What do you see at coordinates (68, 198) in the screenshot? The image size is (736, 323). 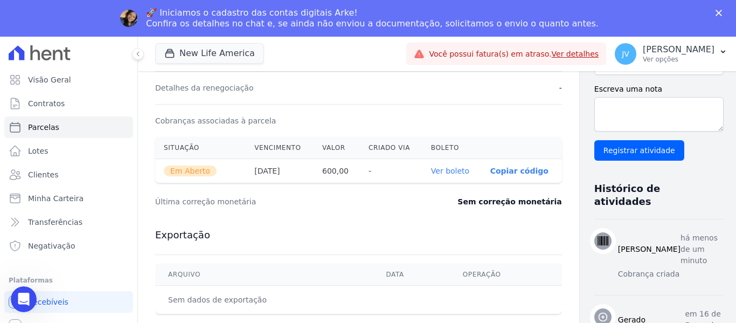 I see `a: Minha Carteira` at bounding box center [68, 198].